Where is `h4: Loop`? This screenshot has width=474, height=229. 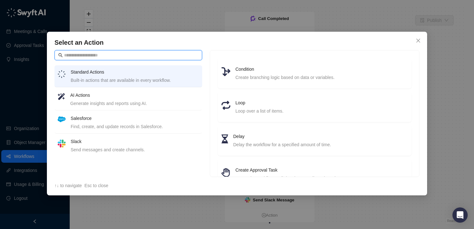
h4: Loop is located at coordinates (322, 103).